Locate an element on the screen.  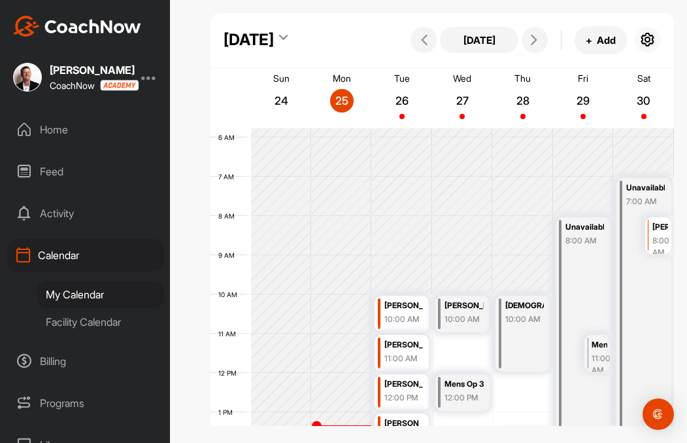
a: August 29, 2025 is located at coordinates (583, 98).